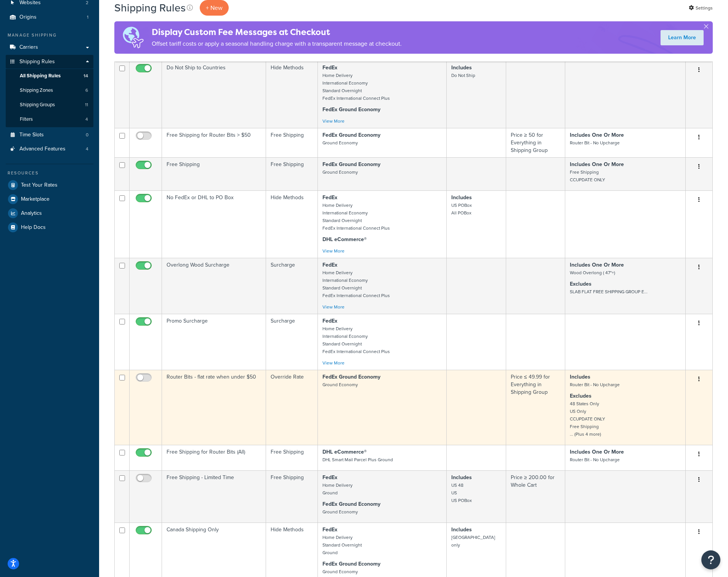 This screenshot has width=728, height=577. What do you see at coordinates (214, 94) in the screenshot?
I see `td: Do Not Ship to Countries` at bounding box center [214, 94].